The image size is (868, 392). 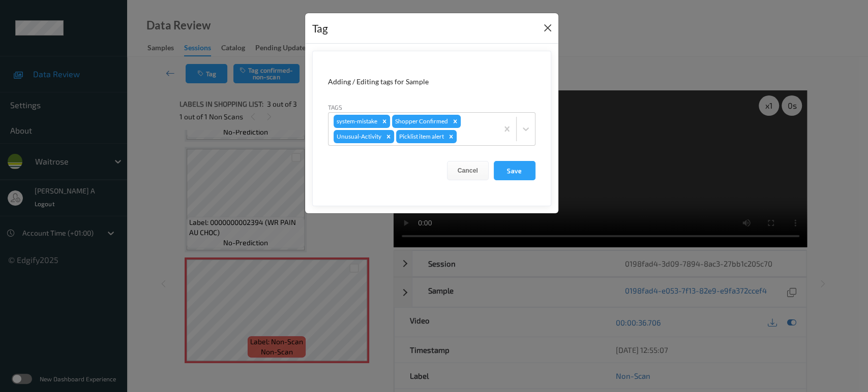 I want to click on div: Remove Shopper Confirmed, so click(x=455, y=121).